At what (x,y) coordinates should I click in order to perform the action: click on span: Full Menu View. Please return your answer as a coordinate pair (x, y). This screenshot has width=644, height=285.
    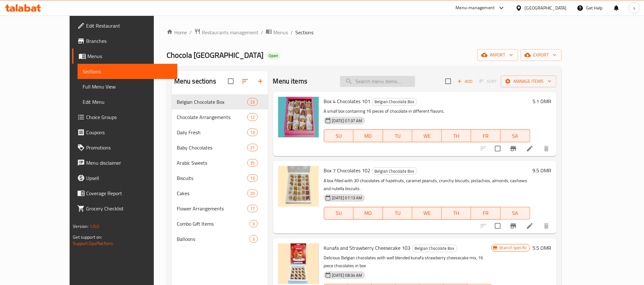
    Looking at the image, I should click on (127, 87).